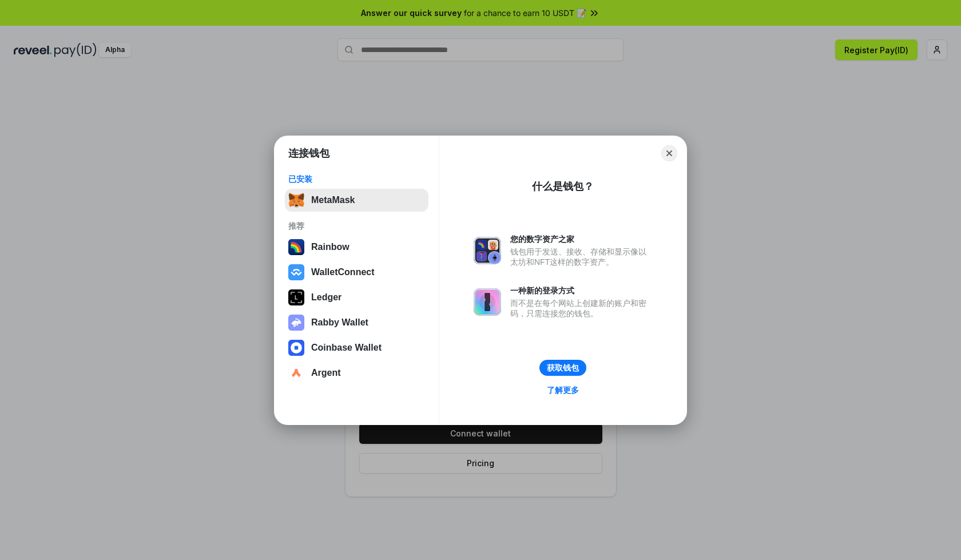  What do you see at coordinates (563, 368) in the screenshot?
I see `button: 获取钱包` at bounding box center [563, 368].